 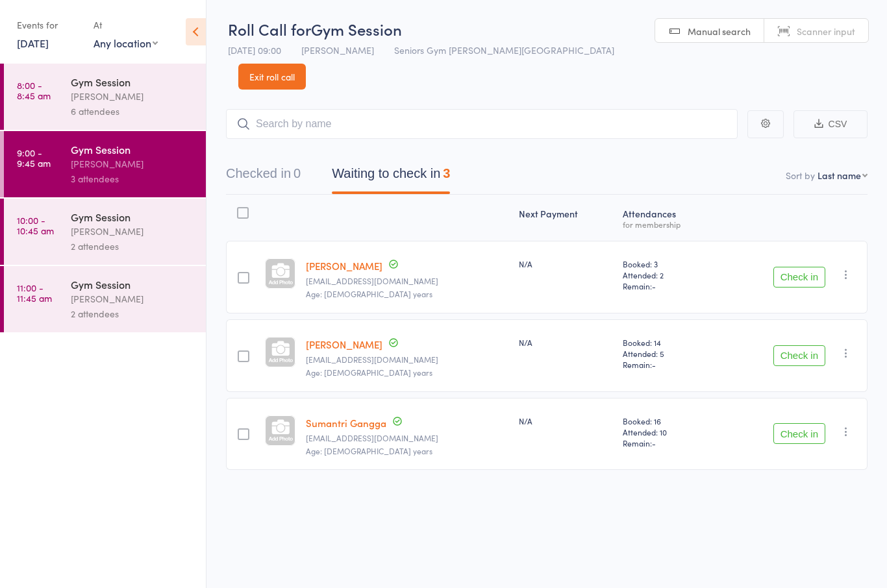 I want to click on span: Booked: 16, so click(x=668, y=421).